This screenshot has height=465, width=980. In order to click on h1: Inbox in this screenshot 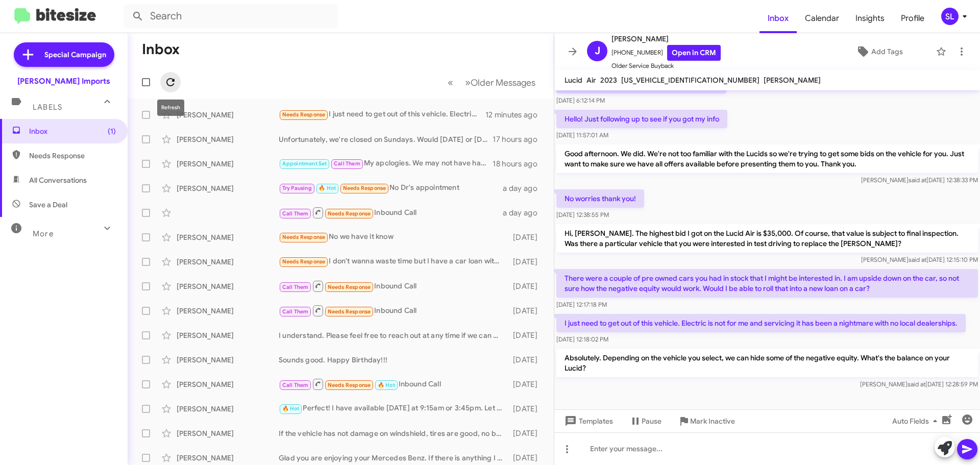, I will do `click(161, 49)`.